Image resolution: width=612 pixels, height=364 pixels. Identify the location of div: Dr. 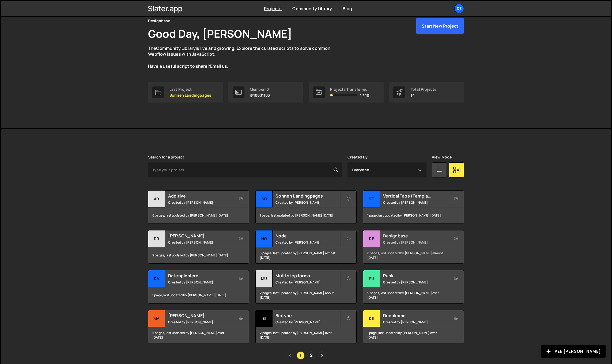
(156, 238).